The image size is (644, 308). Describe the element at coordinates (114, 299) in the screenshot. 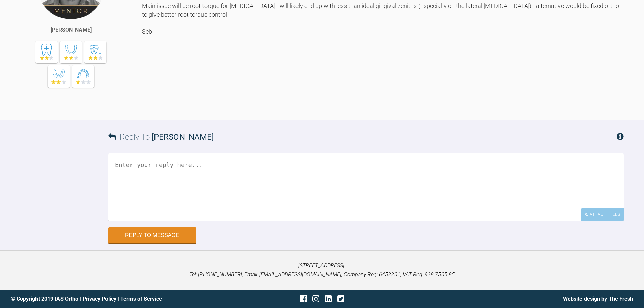

I see `div: © Copyright 2019 IAS Ortho | |` at that location.